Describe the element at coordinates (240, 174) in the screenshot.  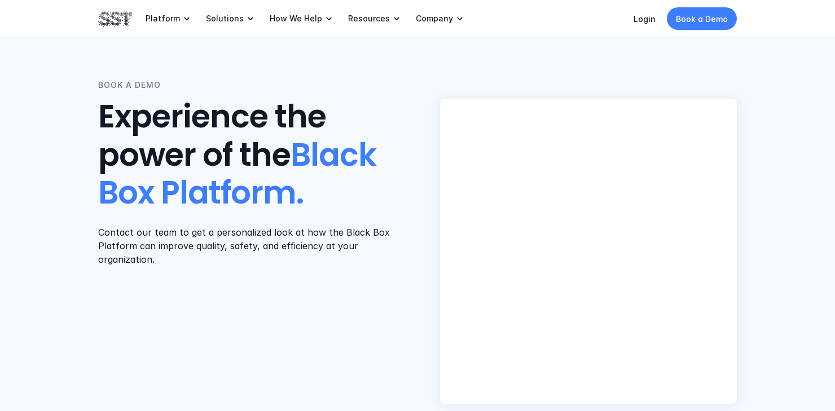
I see `span: Black Box Platform.` at that location.